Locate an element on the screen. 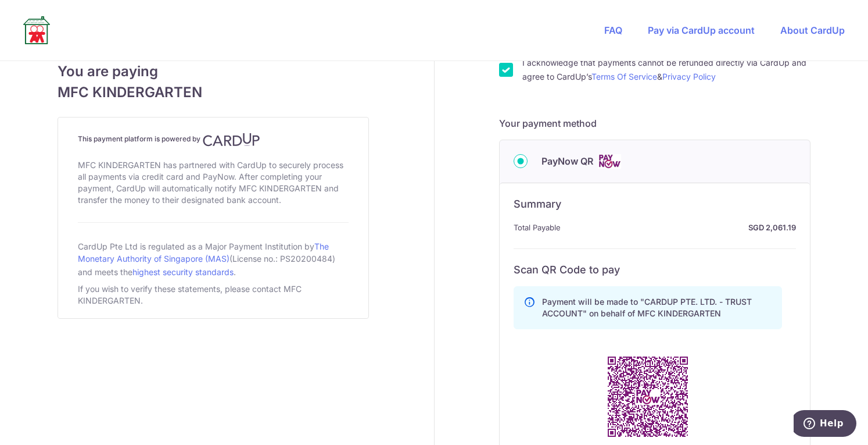 The width and height of the screenshot is (868, 445). span: PayNow QR is located at coordinates (567, 161).